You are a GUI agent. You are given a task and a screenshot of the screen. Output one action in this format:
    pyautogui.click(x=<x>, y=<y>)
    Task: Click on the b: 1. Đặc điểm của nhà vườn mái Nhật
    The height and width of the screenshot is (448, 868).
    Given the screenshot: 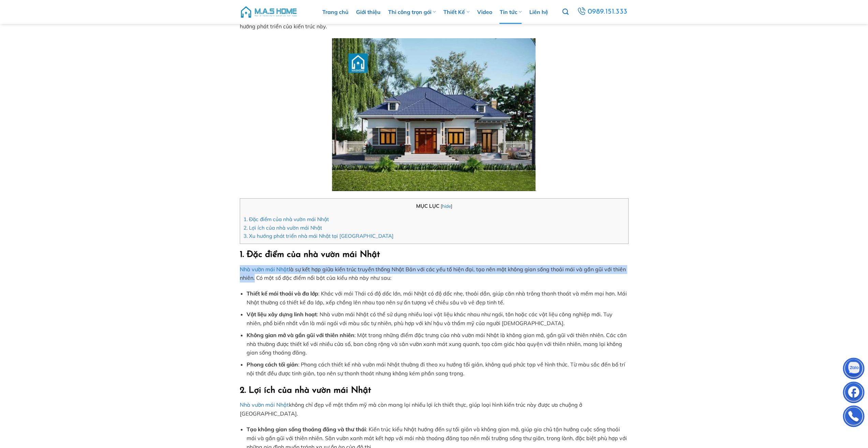 What is the action you would take?
    pyautogui.click(x=309, y=254)
    